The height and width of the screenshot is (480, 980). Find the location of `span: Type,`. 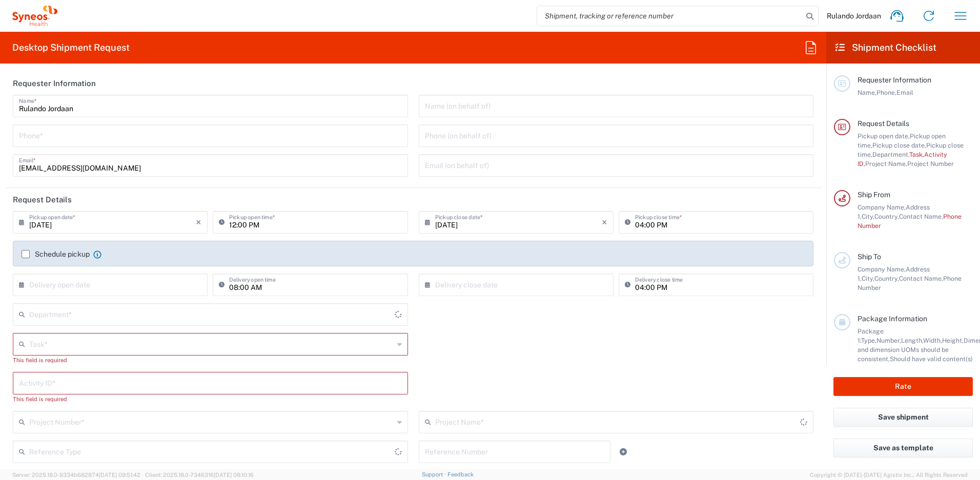

span: Type, is located at coordinates (869, 340).